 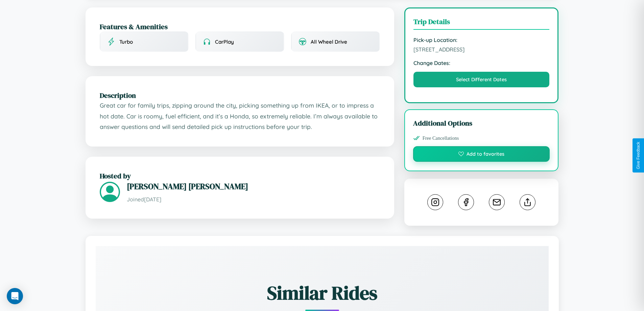 I want to click on span: Turbo, so click(x=126, y=42).